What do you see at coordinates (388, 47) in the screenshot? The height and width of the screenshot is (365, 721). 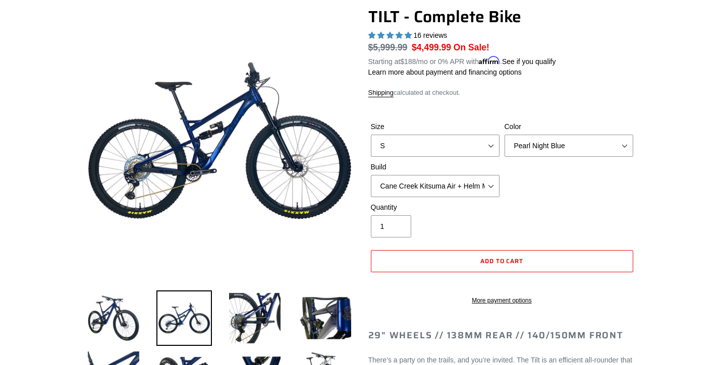 I see `s: $5,999.99` at bounding box center [388, 47].